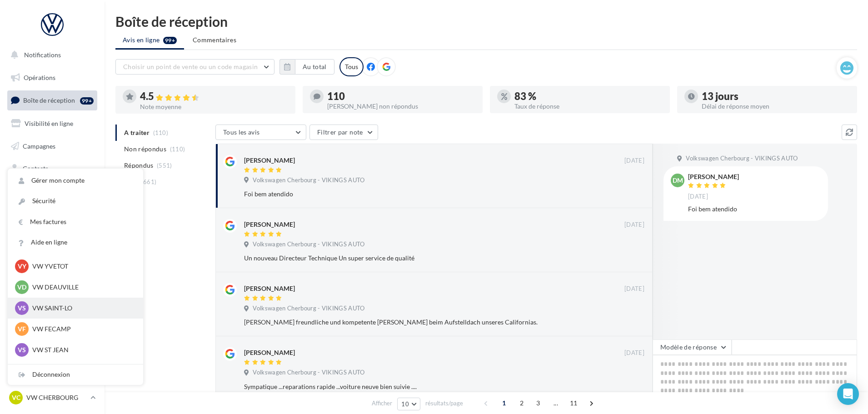 The height and width of the screenshot is (414, 868). What do you see at coordinates (16, 397) in the screenshot?
I see `span: VC` at bounding box center [16, 397].